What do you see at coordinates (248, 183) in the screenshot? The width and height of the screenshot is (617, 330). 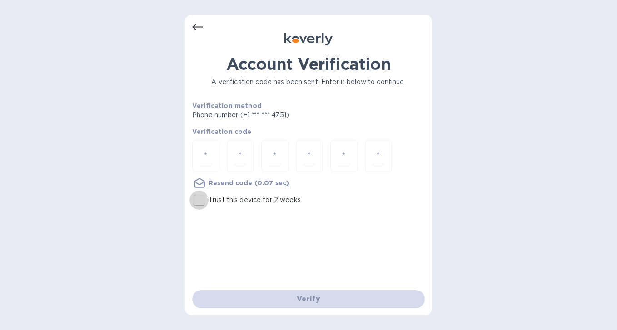 I see `u: Resend code (0:07 sec)` at bounding box center [248, 183].